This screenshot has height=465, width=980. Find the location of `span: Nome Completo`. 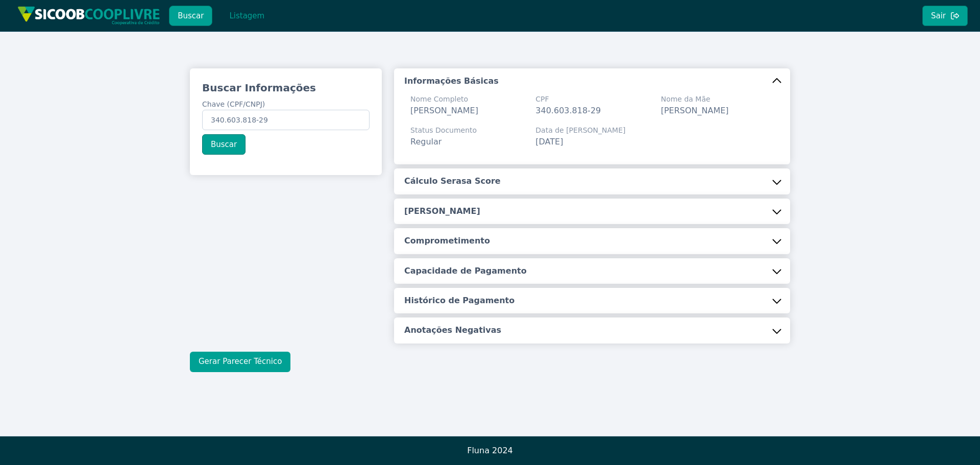

span: Nome Completo is located at coordinates (444, 99).